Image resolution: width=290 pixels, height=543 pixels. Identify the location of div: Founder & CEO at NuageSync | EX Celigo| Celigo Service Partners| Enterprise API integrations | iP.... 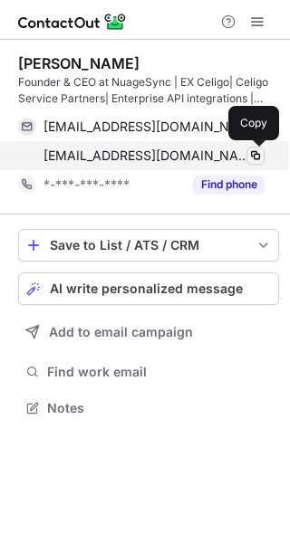
(148, 91).